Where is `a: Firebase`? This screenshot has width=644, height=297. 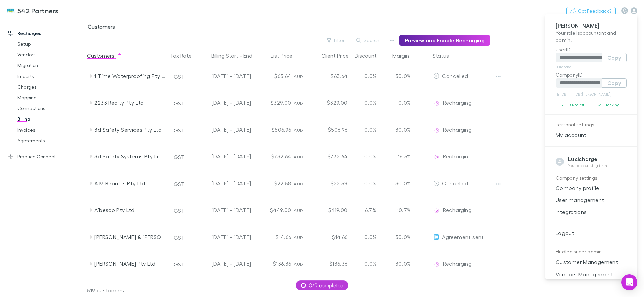 a: Firebase is located at coordinates (564, 67).